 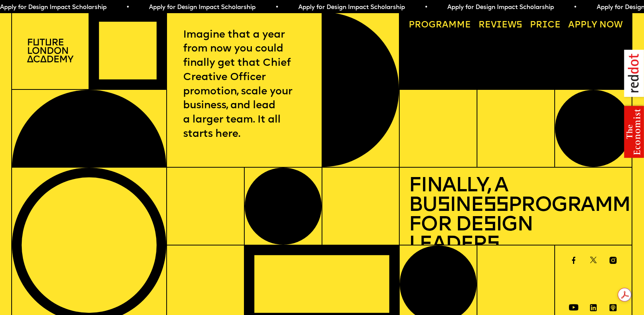 I want to click on a: Reviews, so click(x=501, y=25).